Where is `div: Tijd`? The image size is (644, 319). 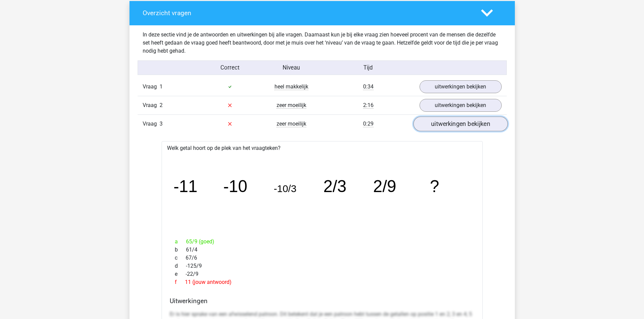
div: Tijd is located at coordinates (368, 67).